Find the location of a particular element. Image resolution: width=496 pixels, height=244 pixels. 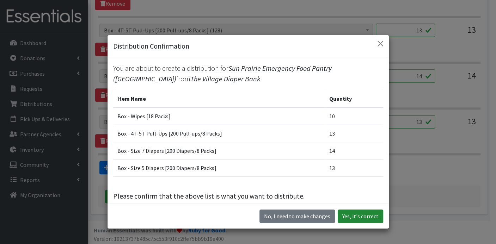

button: No I need to make changes is located at coordinates (297, 217).